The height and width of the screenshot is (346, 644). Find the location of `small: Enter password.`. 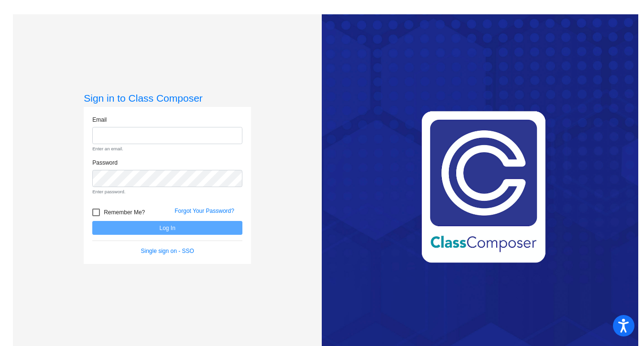

small: Enter password. is located at coordinates (167, 192).